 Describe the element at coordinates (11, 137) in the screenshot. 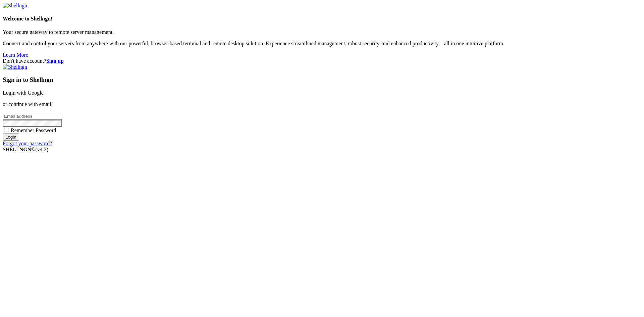

I see `input: Login` at that location.